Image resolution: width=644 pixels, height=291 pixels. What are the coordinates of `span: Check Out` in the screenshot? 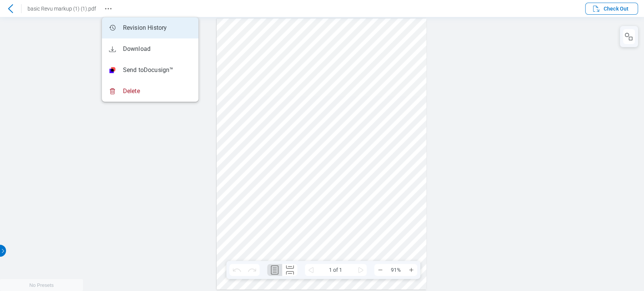 It's located at (616, 9).